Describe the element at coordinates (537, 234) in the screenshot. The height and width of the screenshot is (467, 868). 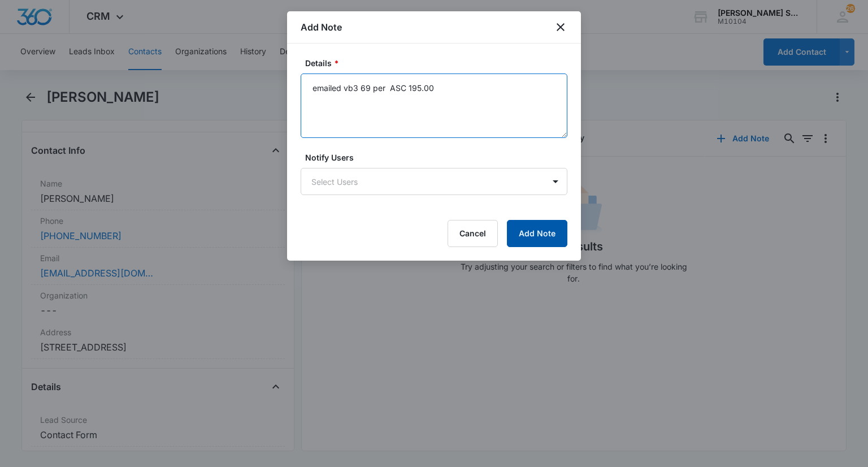
I see `button: Add Note` at that location.